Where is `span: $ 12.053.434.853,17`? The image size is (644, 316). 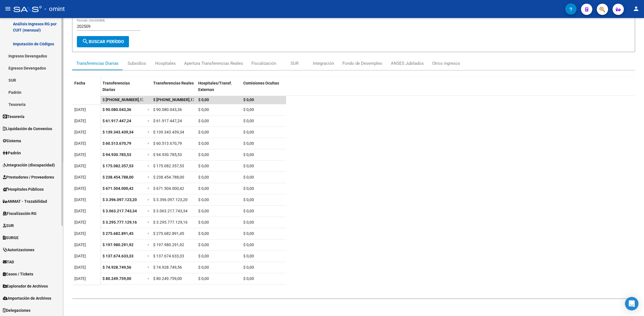
span: $ 12.053.434.853,17 is located at coordinates (123, 100).